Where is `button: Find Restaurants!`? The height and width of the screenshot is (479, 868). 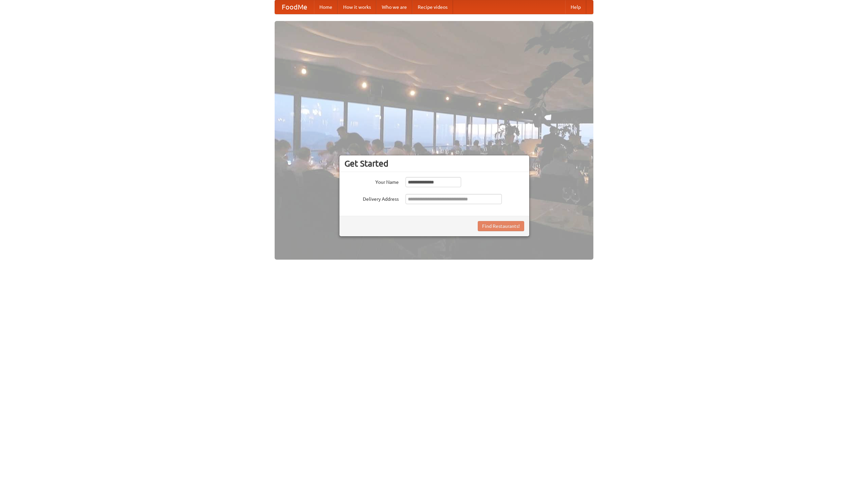
button: Find Restaurants! is located at coordinates (501, 227).